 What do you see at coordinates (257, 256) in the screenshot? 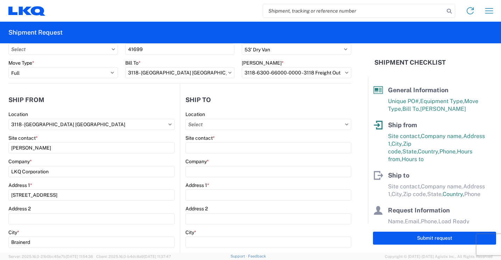
I see `a: Feedback` at bounding box center [257, 256].